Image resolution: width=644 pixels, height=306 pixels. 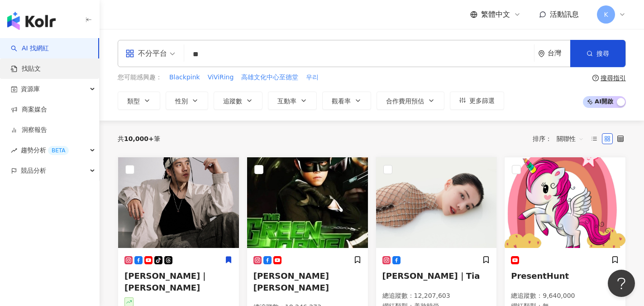 I want to click on span: 資源庫, so click(x=30, y=89).